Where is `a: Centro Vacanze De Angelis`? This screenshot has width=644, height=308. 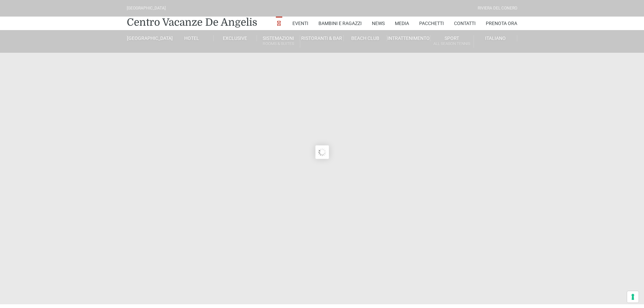 a: Centro Vacanze De Angelis is located at coordinates (192, 22).